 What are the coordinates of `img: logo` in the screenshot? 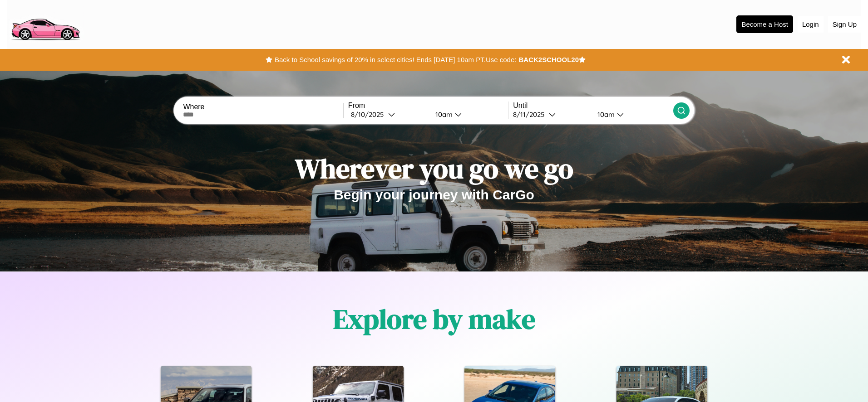 It's located at (44, 24).